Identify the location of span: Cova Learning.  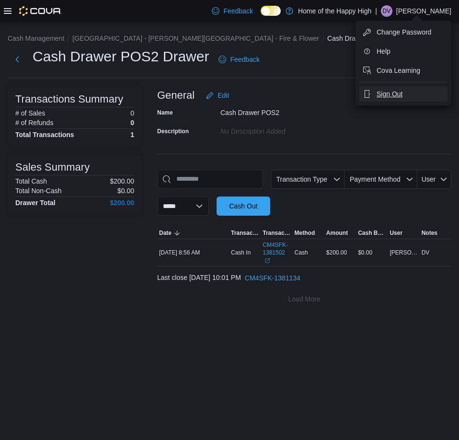
(398, 70).